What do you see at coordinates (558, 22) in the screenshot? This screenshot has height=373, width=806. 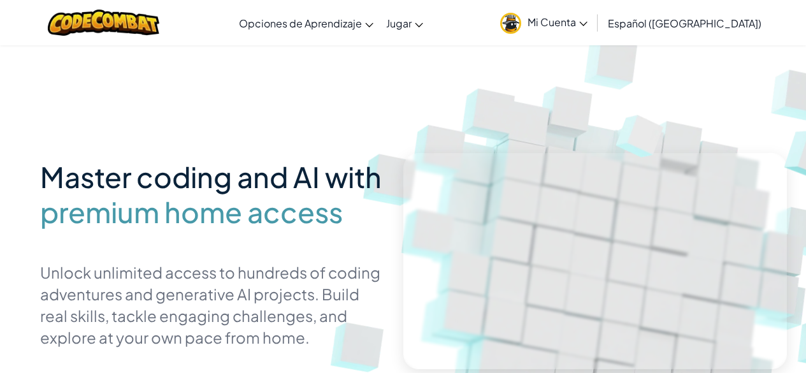 I see `span: Mi Cuenta` at bounding box center [558, 22].